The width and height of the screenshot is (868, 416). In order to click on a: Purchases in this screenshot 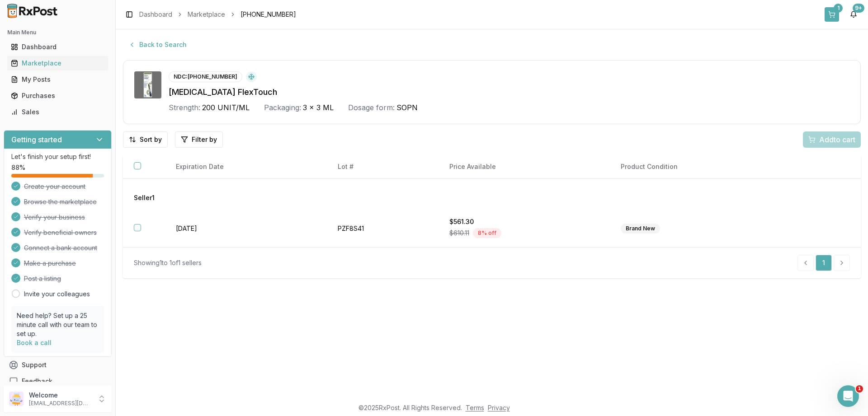, I will do `click(57, 96)`.